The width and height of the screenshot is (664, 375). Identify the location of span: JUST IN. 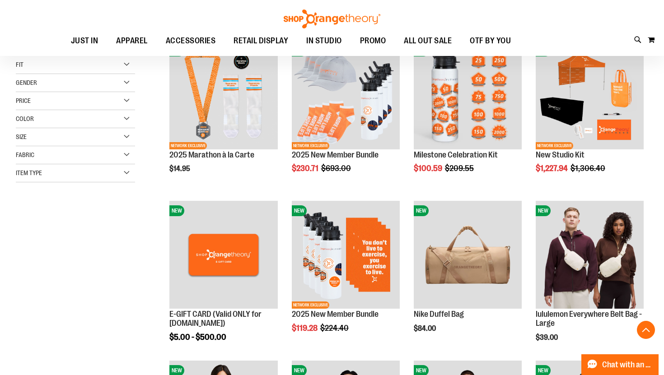
(84, 41).